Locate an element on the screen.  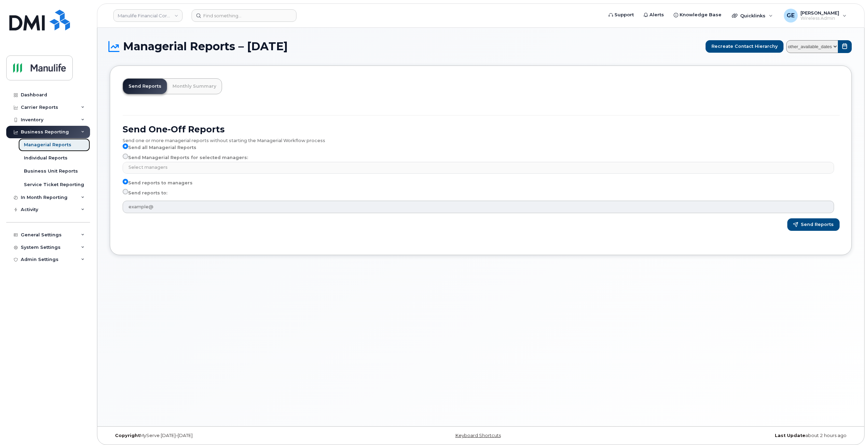
input: Send reports to managers is located at coordinates (125, 182).